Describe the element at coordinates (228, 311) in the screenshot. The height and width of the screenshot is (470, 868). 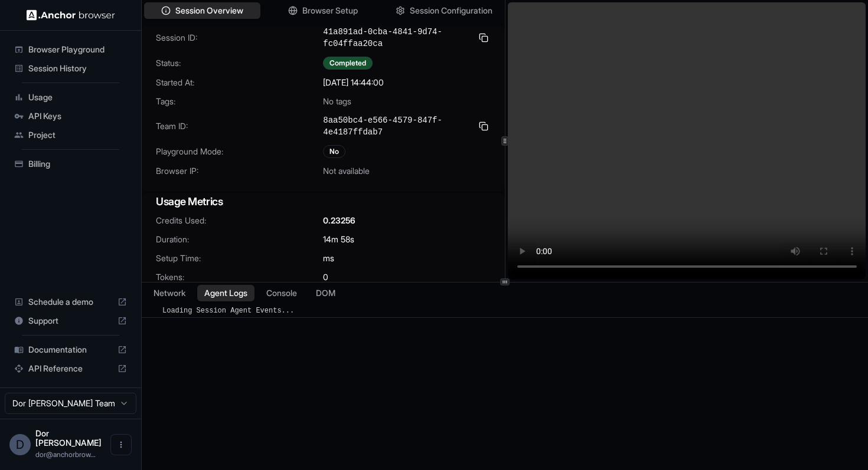
I see `span: Loading Session Agent Events...` at that location.